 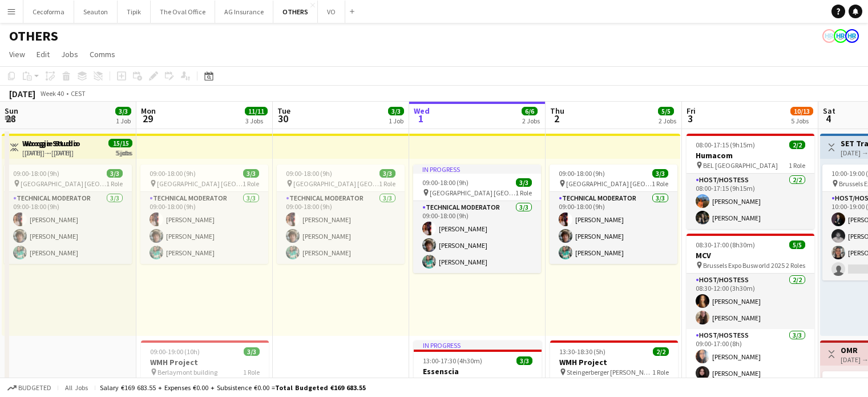 I want to click on span: 13:00-17:30 (4h30m), so click(x=453, y=361).